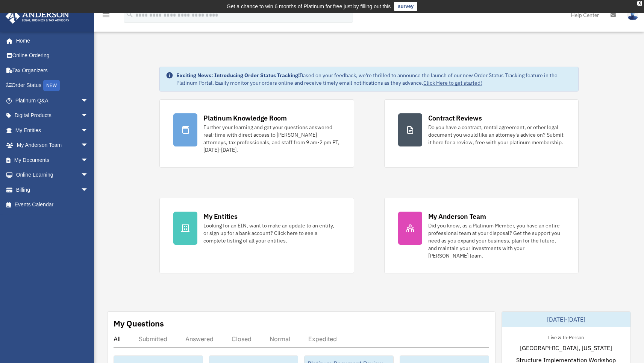  What do you see at coordinates (271, 138) in the screenshot?
I see `div: Further your learning and get your questions answered real-time with direct access to [PERSON_NAM...` at bounding box center [271, 138].